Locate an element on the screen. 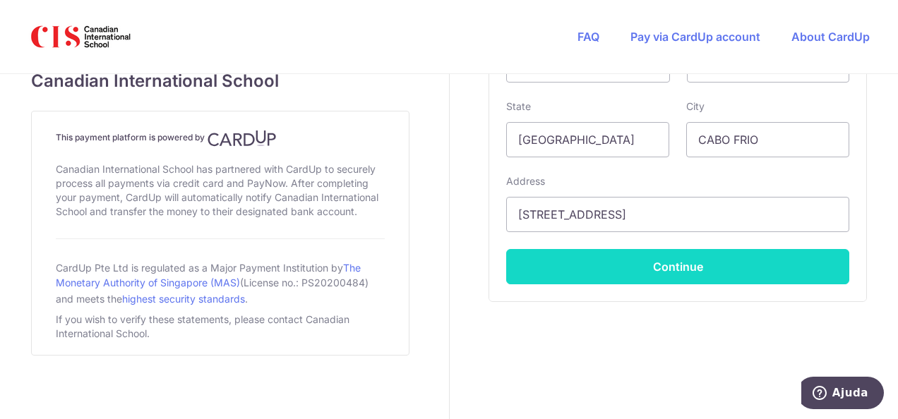 The width and height of the screenshot is (898, 419). a: FAQ is located at coordinates (588, 37).